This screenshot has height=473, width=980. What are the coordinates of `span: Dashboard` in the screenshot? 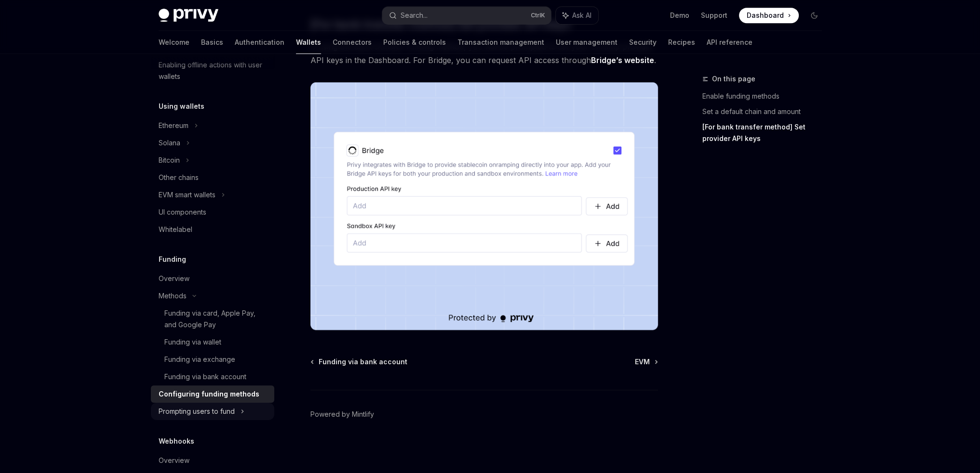 It's located at (765, 16).